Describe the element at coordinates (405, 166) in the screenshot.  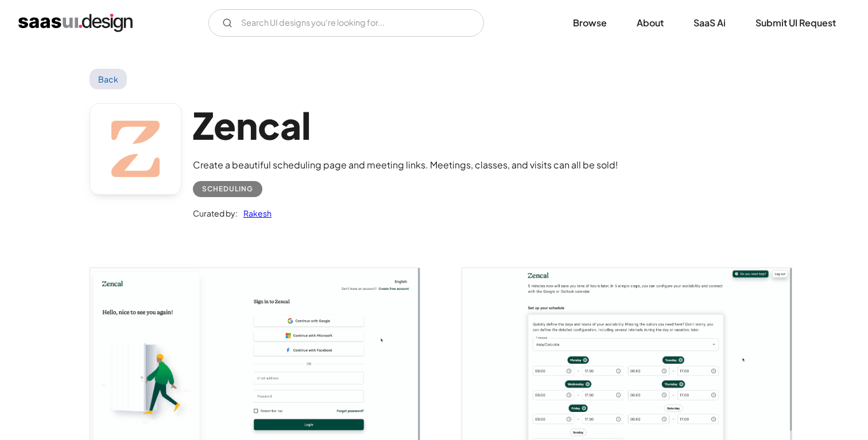
I see `div: Create a beautiful scheduling page and meeting links. Meetings, classes, and visits can all be sold!` at that location.